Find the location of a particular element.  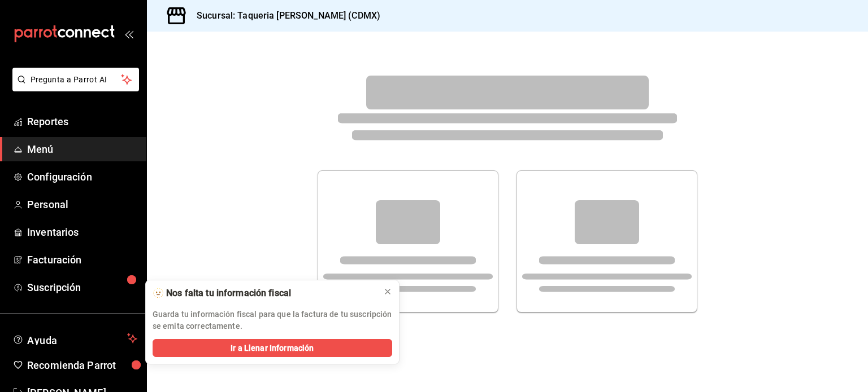

div: 🫥 Nos falta tu información fiscal is located at coordinates (263, 293).